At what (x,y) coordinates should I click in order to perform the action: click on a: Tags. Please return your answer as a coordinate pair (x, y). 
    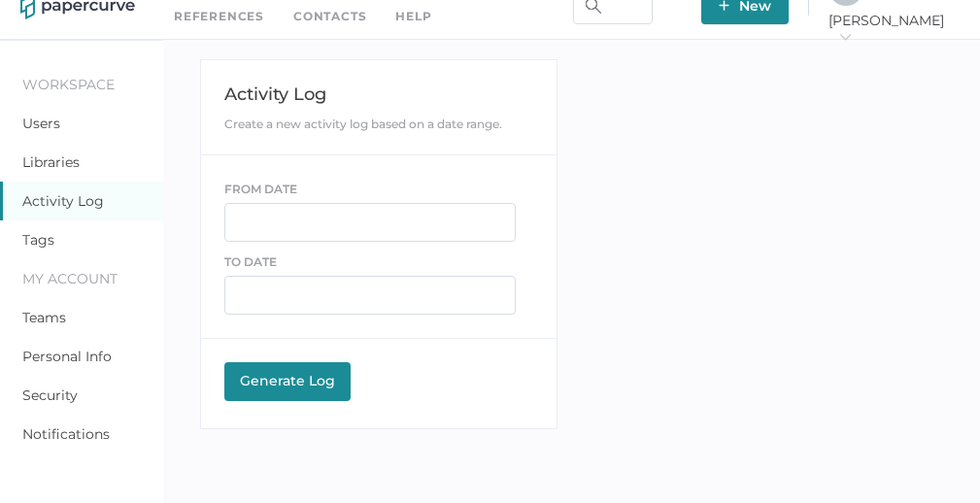
    Looking at the image, I should click on (38, 240).